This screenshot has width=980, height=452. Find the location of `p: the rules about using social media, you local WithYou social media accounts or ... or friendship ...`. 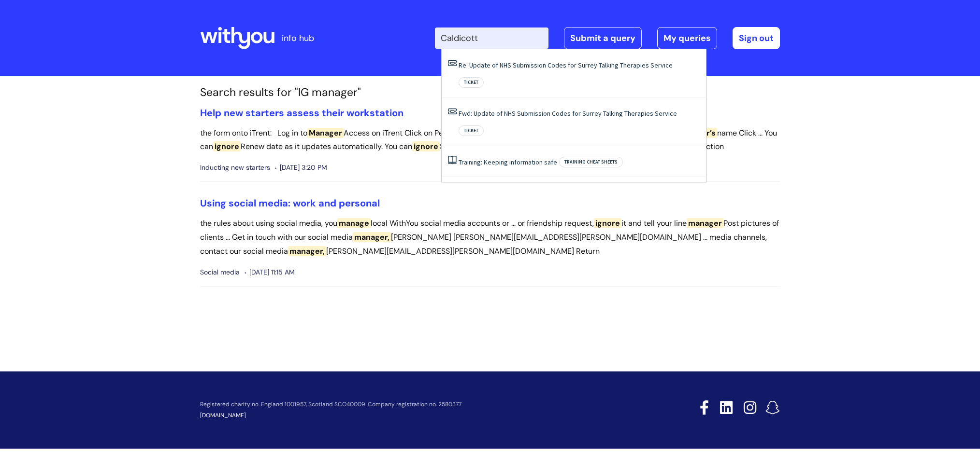

p: the rules about using social media, you local WithYou social media accounts or ... or friendship ... is located at coordinates (490, 237).